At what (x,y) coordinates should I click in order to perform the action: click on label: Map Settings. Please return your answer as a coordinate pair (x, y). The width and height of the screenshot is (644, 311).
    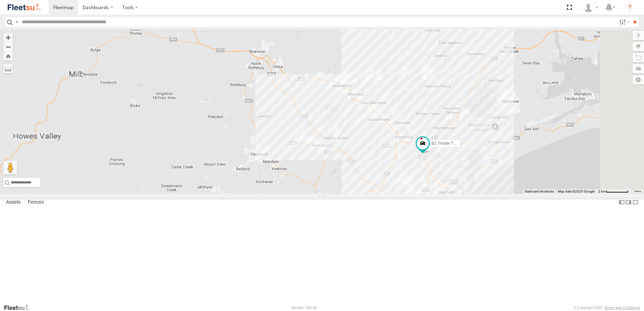
    Looking at the image, I should click on (638, 80).